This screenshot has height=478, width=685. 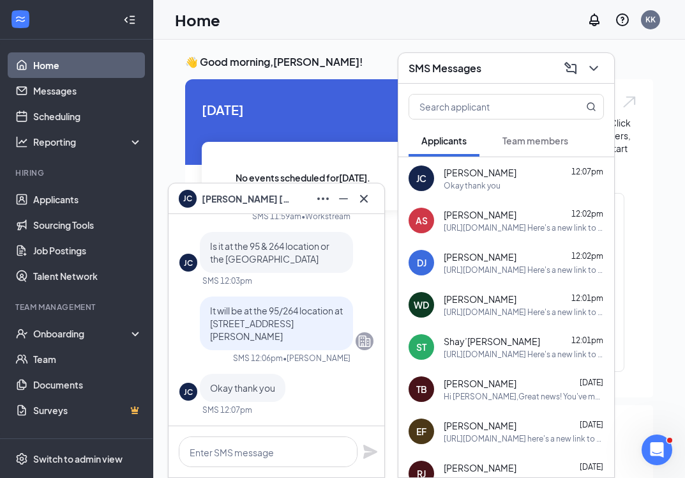 What do you see at coordinates (344, 199) in the screenshot?
I see `button: Minimize` at bounding box center [344, 199].